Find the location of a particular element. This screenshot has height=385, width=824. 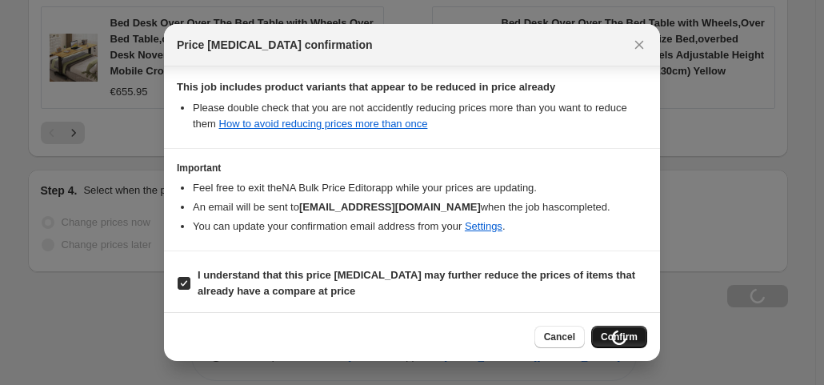

b: This job includes product variants that appear to be reduced in price already is located at coordinates (365, 86).